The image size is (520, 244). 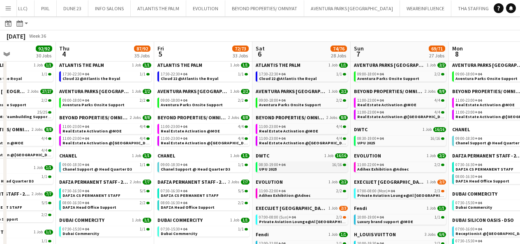 I want to click on span: Adihex Exhibition @Adnec, so click(x=382, y=169).